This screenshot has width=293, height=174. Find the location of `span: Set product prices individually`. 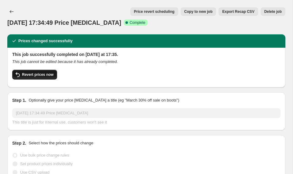

span: Set product prices individually is located at coordinates (46, 163).